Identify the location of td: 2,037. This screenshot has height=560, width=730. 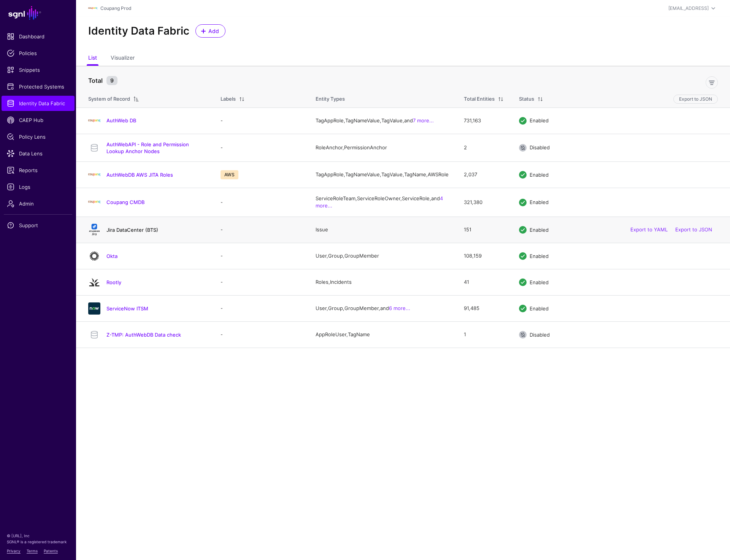
(484, 174).